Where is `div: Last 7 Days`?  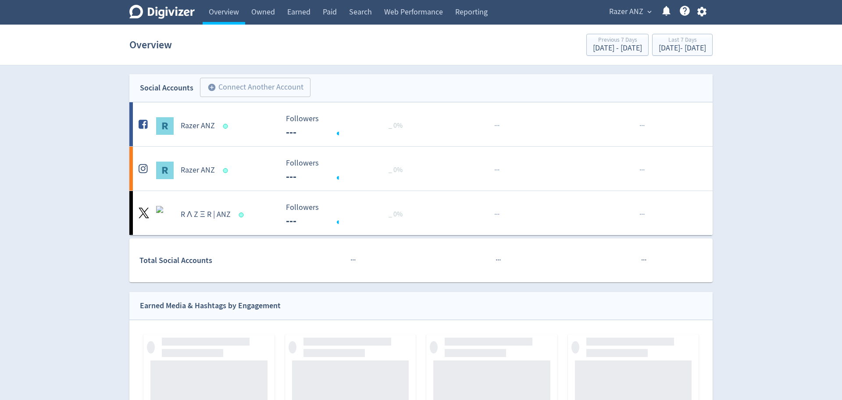
div: Last 7 Days is located at coordinates (683, 40).